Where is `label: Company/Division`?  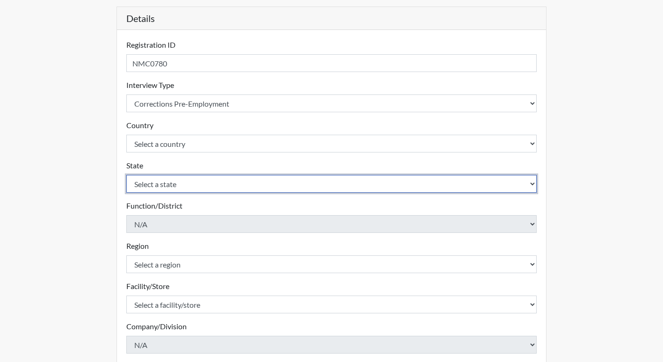 label: Company/Division is located at coordinates (156, 326).